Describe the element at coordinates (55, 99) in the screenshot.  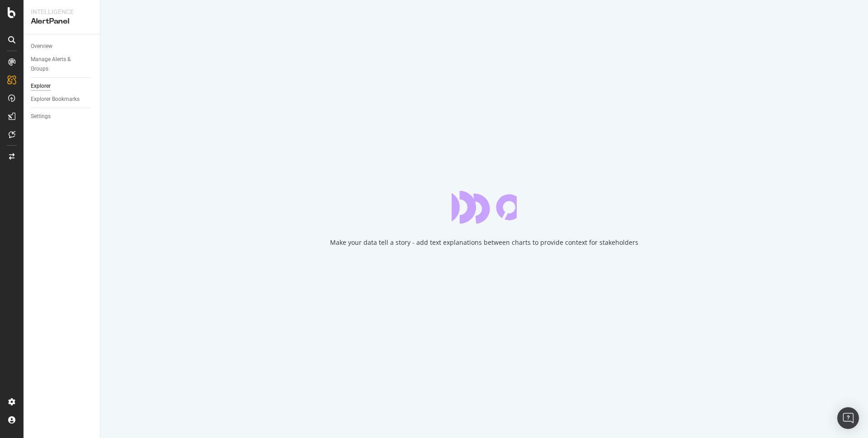
I see `div: Explorer Bookmarks` at that location.